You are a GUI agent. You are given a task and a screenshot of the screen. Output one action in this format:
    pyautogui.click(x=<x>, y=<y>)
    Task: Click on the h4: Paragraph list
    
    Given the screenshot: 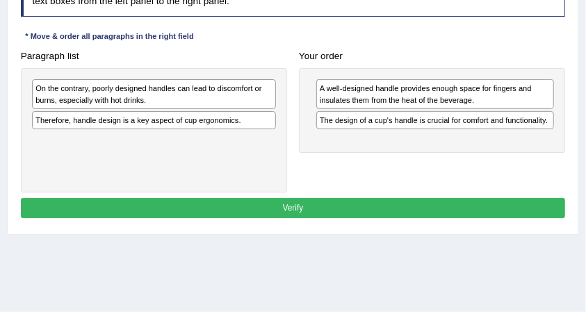 What is the action you would take?
    pyautogui.click(x=154, y=56)
    